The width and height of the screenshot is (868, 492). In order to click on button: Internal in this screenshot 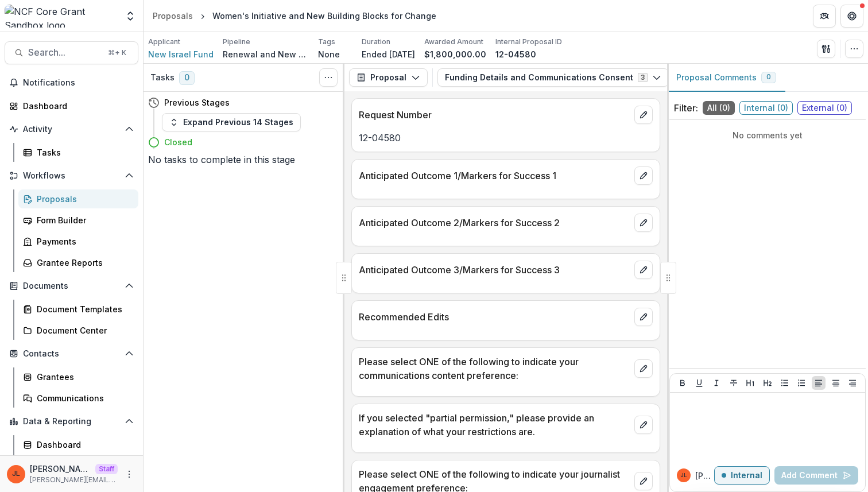, I will do `click(742, 475)`.